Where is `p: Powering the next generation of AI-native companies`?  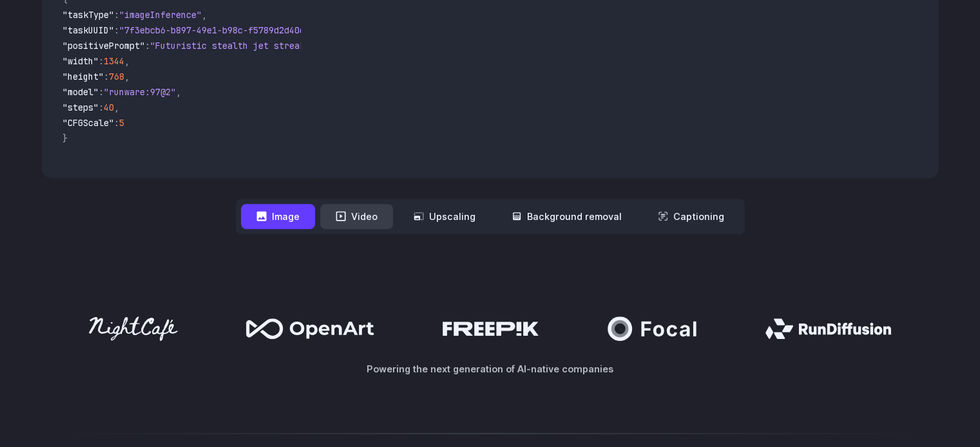
p: Powering the next generation of AI-native companies is located at coordinates (490, 369).